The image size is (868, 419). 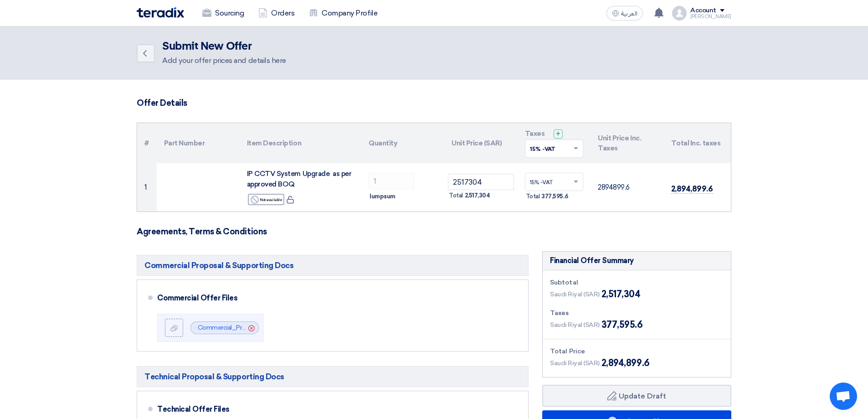 I want to click on button: Update Draft, so click(x=637, y=396).